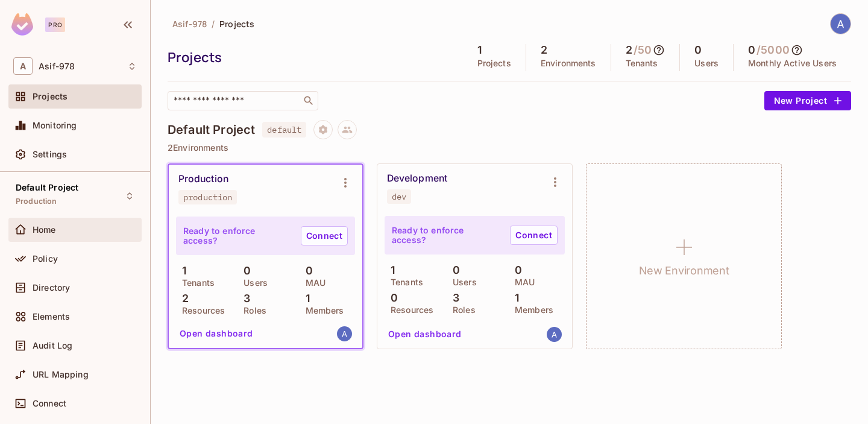 Image resolution: width=868 pixels, height=424 pixels. What do you see at coordinates (840, 23) in the screenshot?
I see `img: Asif M` at bounding box center [840, 23].